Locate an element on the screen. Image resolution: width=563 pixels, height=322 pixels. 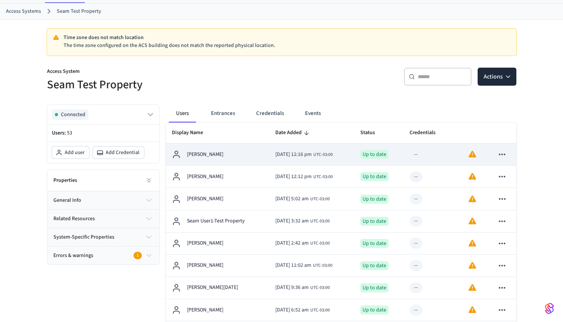
span: Credentials is located at coordinates (427, 133).